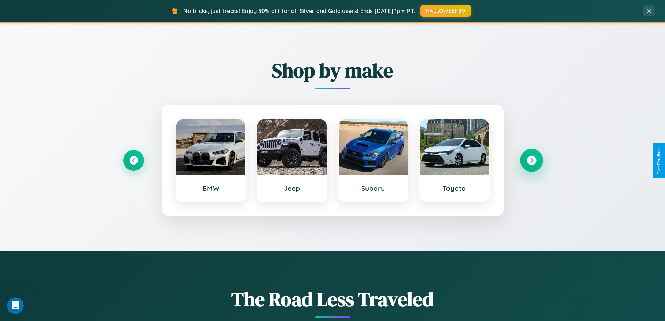 This screenshot has width=665, height=321. I want to click on h3: Toyota, so click(454, 188).